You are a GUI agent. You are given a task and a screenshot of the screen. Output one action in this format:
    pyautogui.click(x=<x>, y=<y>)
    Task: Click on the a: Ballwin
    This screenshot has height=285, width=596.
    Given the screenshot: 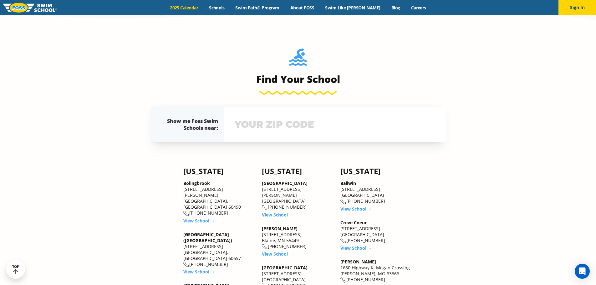 What is the action you would take?
    pyautogui.click(x=348, y=183)
    